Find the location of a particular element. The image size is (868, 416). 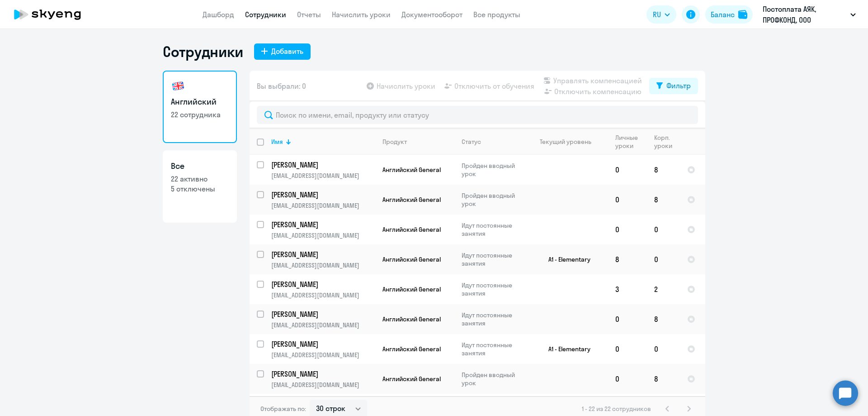

button: RU is located at coordinates (661, 15).